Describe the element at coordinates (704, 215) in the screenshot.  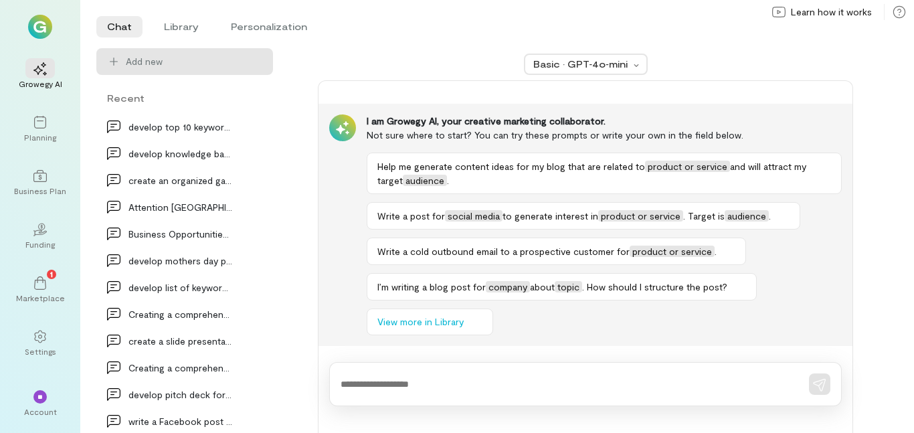
I see `span: . Target is` at that location.